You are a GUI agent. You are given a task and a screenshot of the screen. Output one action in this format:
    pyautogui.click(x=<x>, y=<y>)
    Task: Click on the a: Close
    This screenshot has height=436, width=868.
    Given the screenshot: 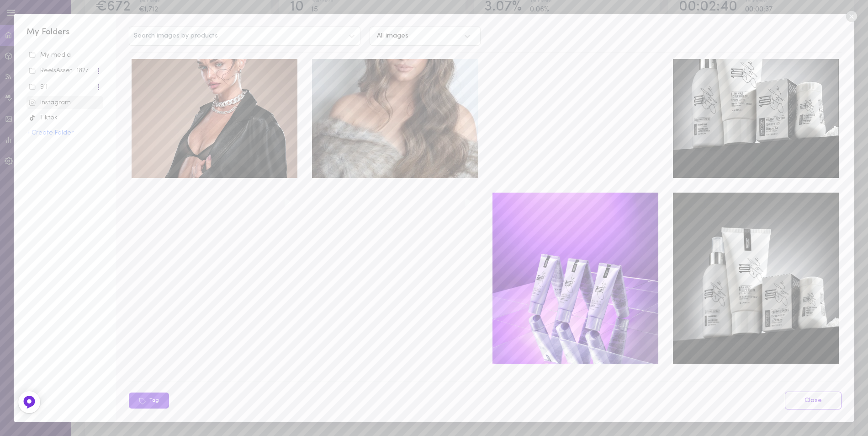 What is the action you would take?
    pyautogui.click(x=813, y=400)
    